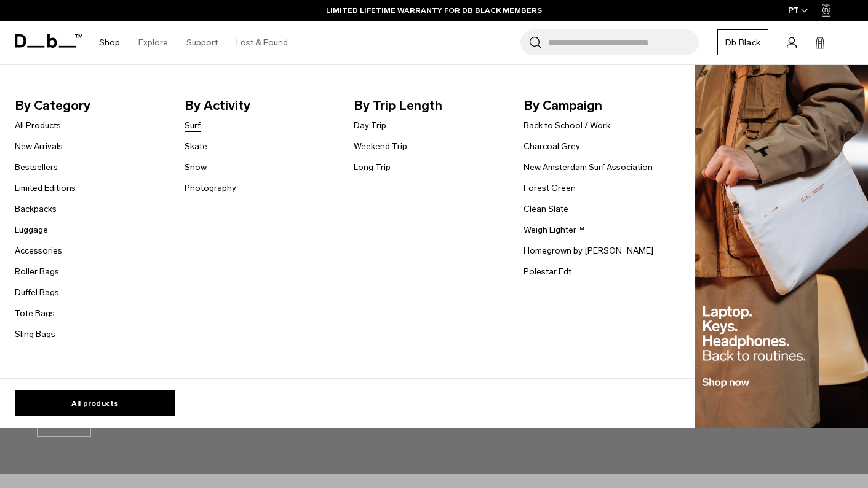  Describe the element at coordinates (192, 125) in the screenshot. I see `a: Surf` at that location.